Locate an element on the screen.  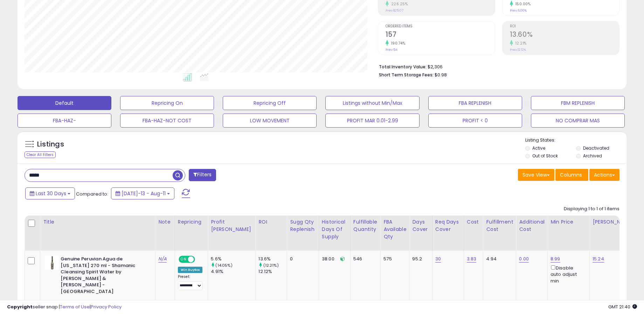
div: Cost is located at coordinates (473, 222).